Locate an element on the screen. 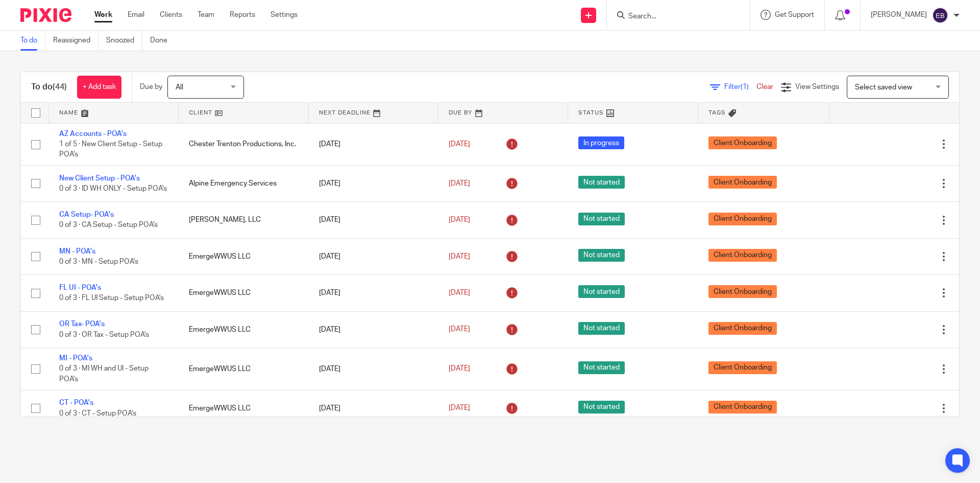 The width and height of the screenshot is (980, 483). td: Chester Trenton Productions, Inc. is located at coordinates (243, 144).